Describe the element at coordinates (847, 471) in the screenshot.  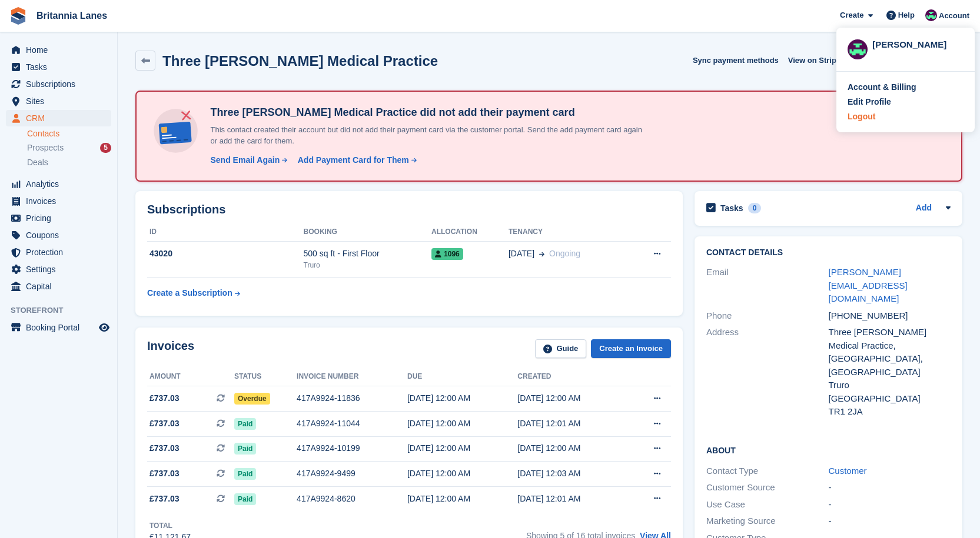
I see `a: Customer` at that location.